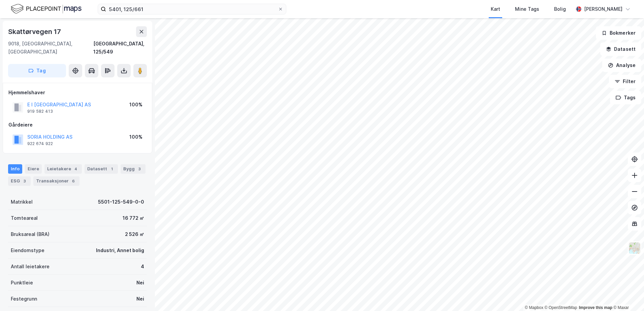 Image resolution: width=644 pixels, height=311 pixels. I want to click on div: Bygg, so click(133, 169).